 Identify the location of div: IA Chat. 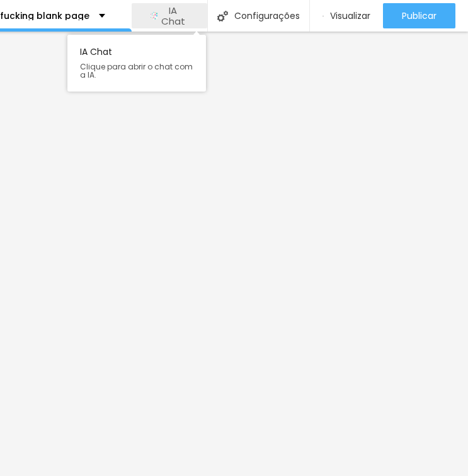
(137, 63).